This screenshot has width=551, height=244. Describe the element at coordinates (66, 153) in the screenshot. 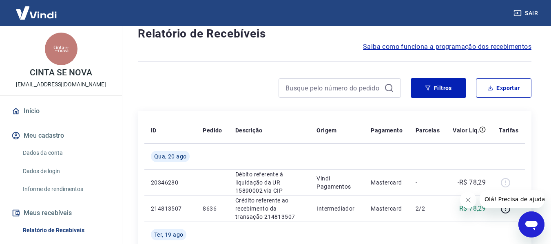

I see `a: Dados da conta` at that location.